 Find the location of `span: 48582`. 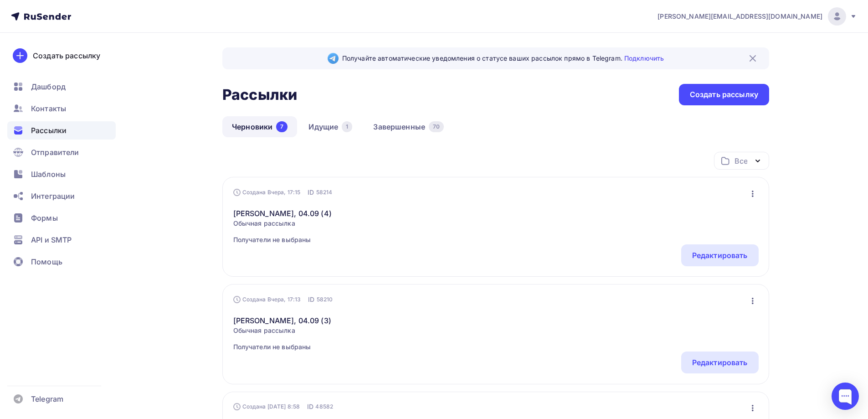

span: 48582 is located at coordinates (324, 407).